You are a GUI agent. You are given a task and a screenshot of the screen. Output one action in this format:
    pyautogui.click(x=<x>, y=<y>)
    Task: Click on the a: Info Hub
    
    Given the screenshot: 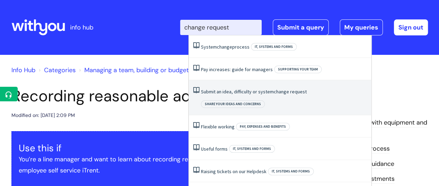 What is the action you would take?
    pyautogui.click(x=23, y=70)
    